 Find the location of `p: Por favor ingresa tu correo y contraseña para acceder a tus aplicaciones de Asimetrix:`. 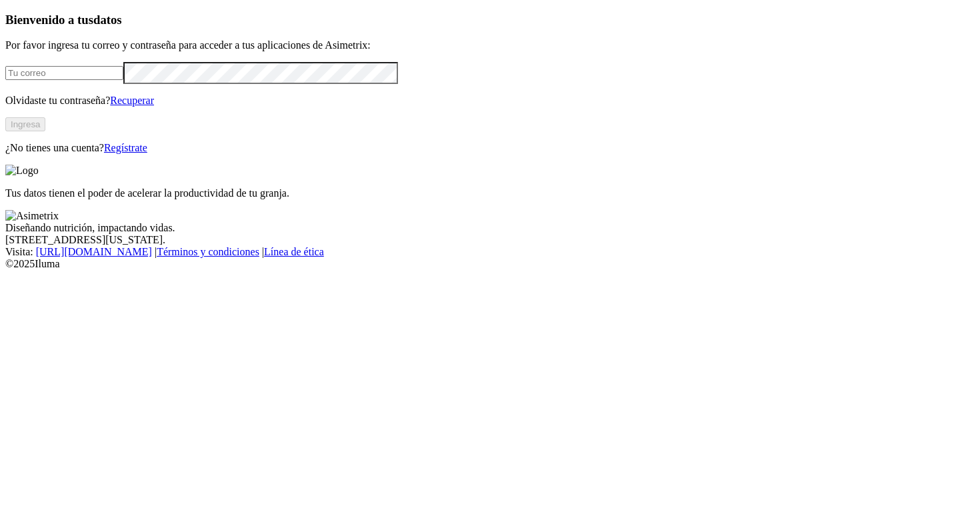

p: Por favor ingresa tu correo y contraseña para acceder a tus aplicaciones de Asimetrix: is located at coordinates (490, 45).